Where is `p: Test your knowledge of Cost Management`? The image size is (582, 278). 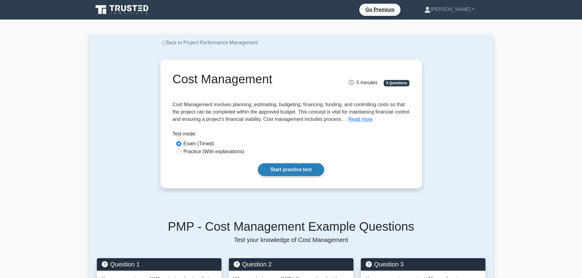 p: Test your knowledge of Cost Management is located at coordinates (291, 240).